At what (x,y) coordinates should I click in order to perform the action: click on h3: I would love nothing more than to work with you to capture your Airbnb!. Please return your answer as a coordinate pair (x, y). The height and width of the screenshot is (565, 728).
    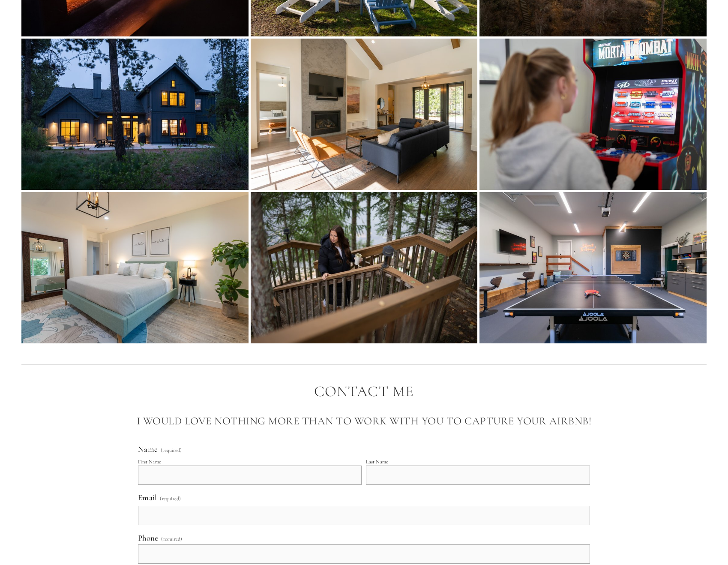
    Looking at the image, I should click on (364, 421).